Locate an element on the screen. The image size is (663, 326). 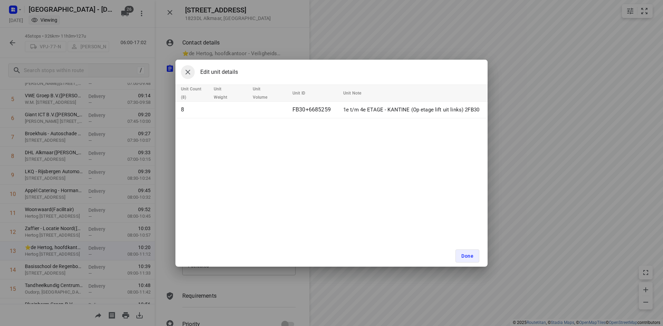
div: Edit unit details is located at coordinates (209, 72).